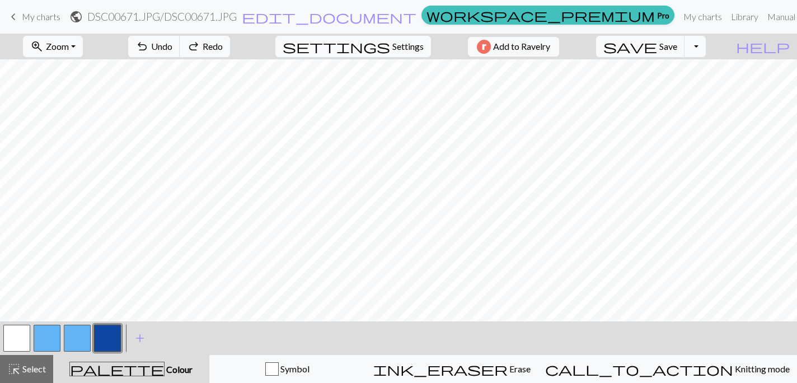 This screenshot has width=797, height=383. Describe the element at coordinates (288, 369) in the screenshot. I see `button: Symbol` at that location.